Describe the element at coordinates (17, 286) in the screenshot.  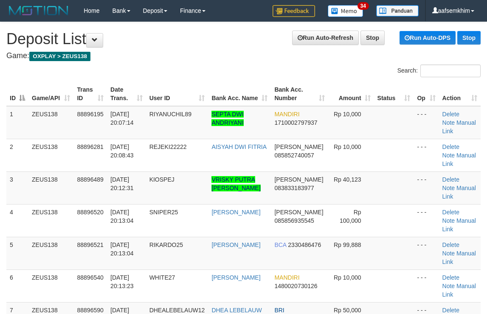
I see `td: 6` at that location.